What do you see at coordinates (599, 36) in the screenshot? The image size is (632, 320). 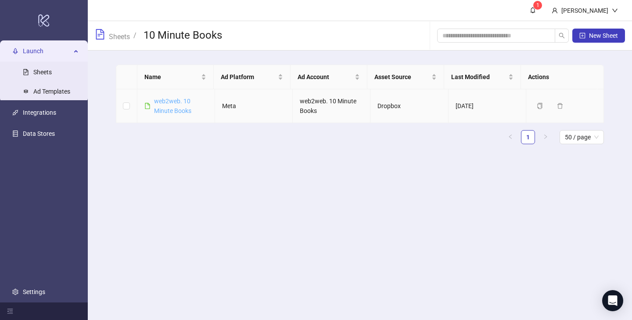 I see `button: New Sheet` at bounding box center [599, 36].